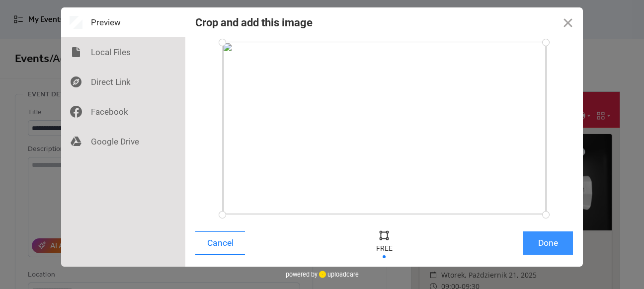  What do you see at coordinates (123, 141) in the screenshot?
I see `div: Google Drive` at bounding box center [123, 141].